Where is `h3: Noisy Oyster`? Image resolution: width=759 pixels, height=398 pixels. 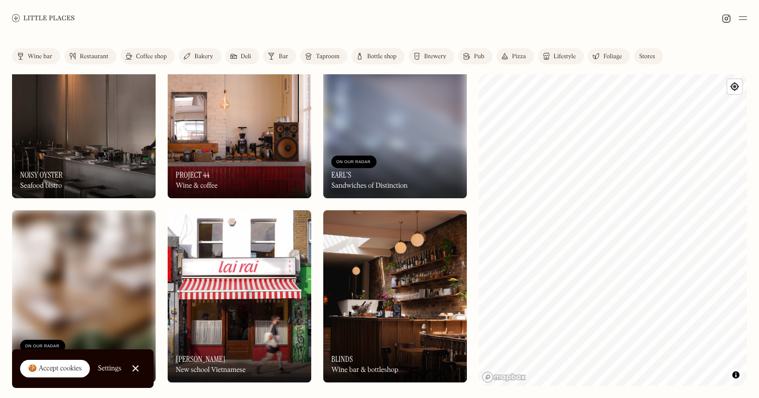
h3: Noisy Oyster is located at coordinates (41, 175).